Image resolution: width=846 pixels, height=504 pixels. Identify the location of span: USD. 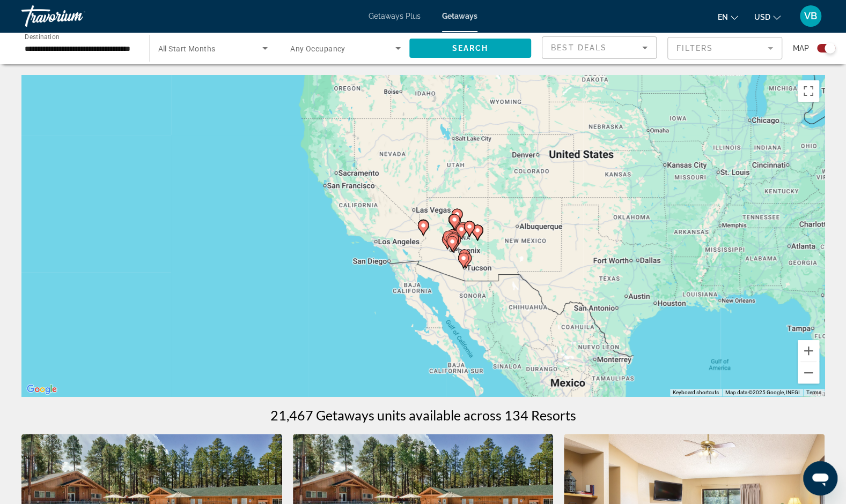
(763, 17).